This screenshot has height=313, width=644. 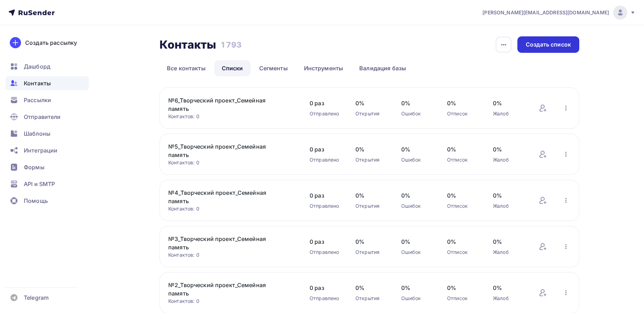 I want to click on a: Формы, so click(x=47, y=167).